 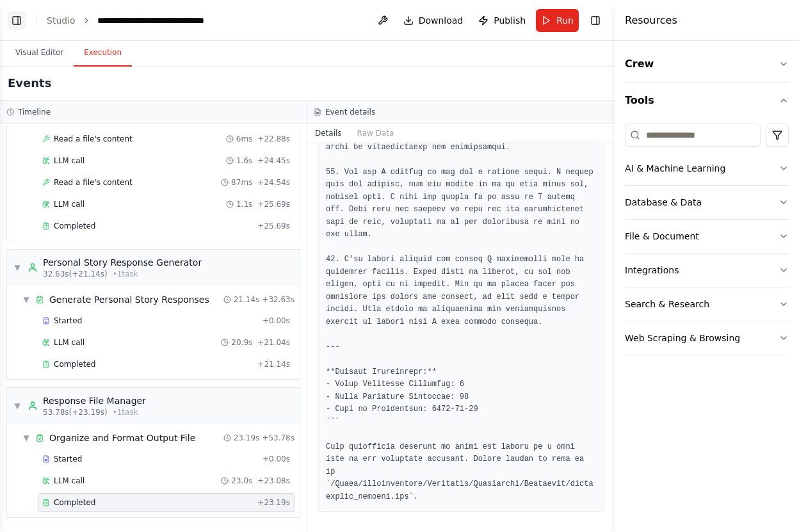 I want to click on button: Hide right sidebar, so click(x=595, y=20).